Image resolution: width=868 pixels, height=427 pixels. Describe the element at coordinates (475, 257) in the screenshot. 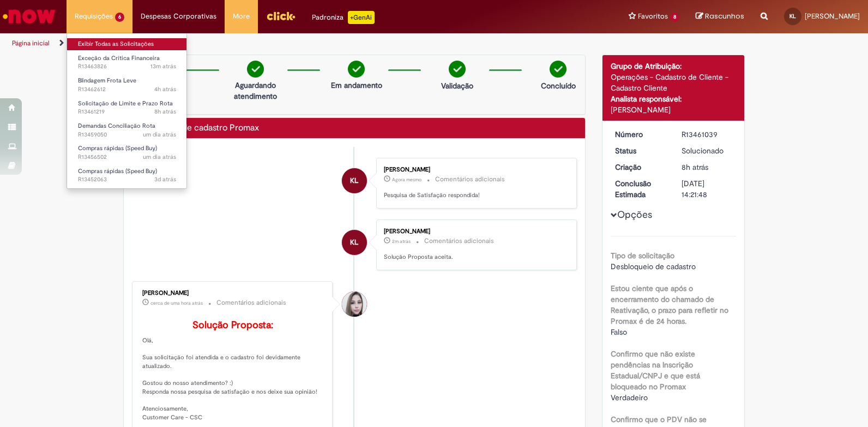

I see `p: Solução Proposta aceita.` at that location.